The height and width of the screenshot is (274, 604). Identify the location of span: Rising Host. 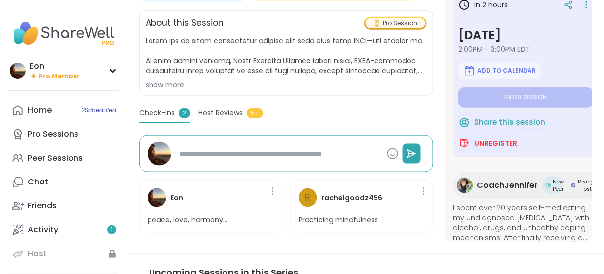
(586, 185).